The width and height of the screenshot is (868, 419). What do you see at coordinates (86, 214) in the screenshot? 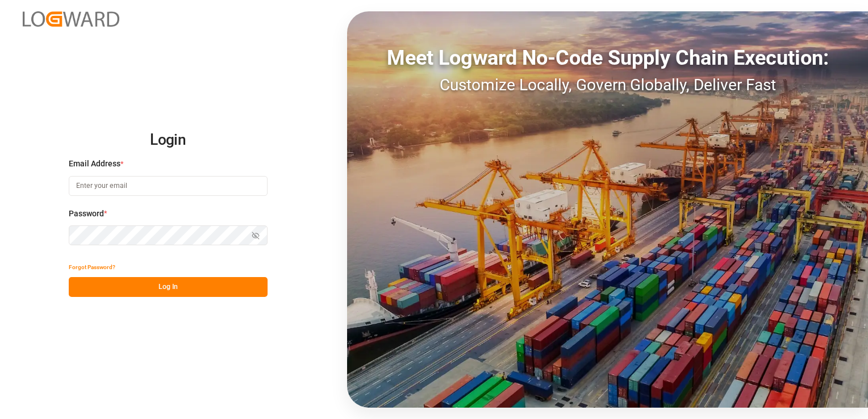
I see `span: Password` at bounding box center [86, 214].